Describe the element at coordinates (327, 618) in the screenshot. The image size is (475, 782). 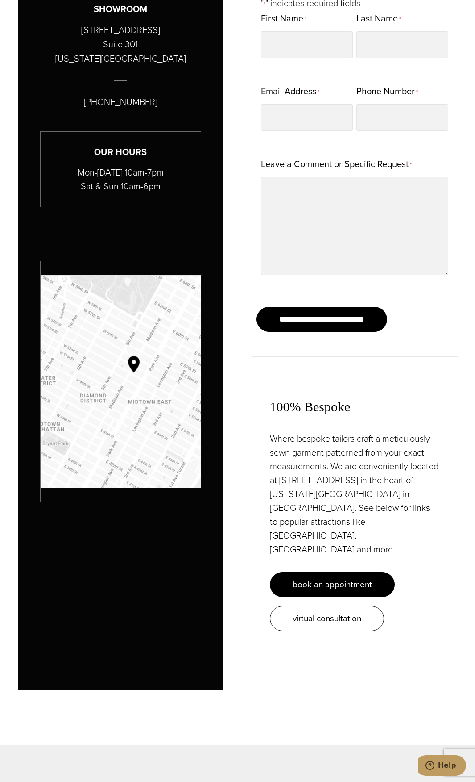
I see `a: virtual consultation` at that location.